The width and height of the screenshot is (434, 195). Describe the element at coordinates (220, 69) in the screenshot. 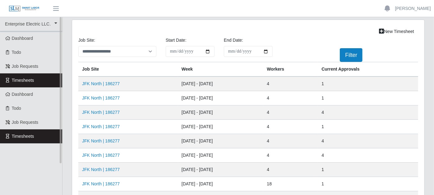

I see `th: Week` at that location.